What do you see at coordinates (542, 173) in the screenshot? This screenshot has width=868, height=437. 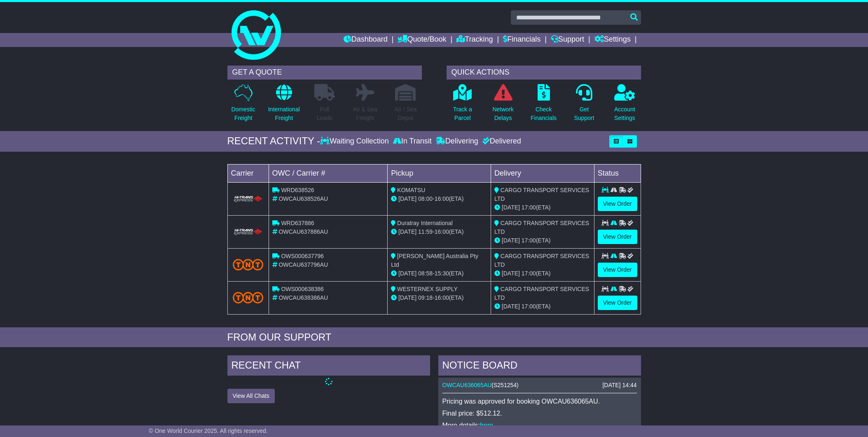 I see `td: Delivery` at bounding box center [542, 173].